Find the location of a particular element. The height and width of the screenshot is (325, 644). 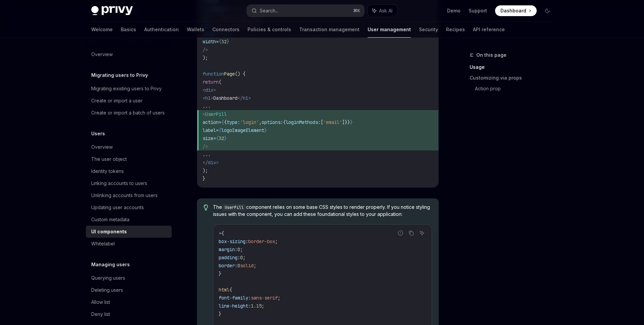

a: Security is located at coordinates (428, 29).